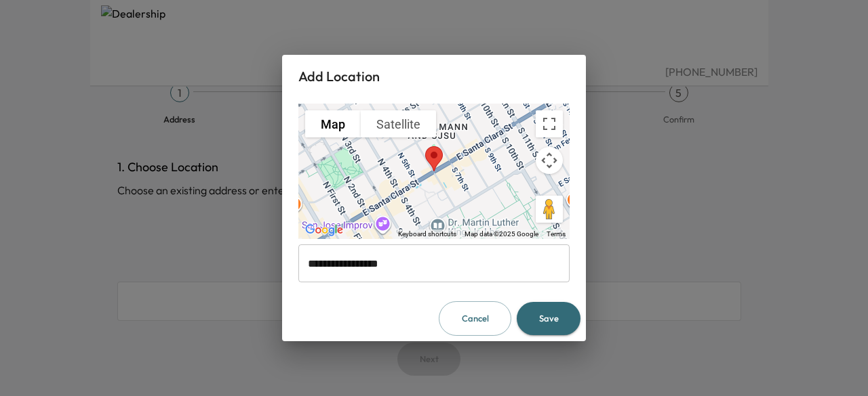  What do you see at coordinates (398, 124) in the screenshot?
I see `button: Show satellite imagery` at bounding box center [398, 124].